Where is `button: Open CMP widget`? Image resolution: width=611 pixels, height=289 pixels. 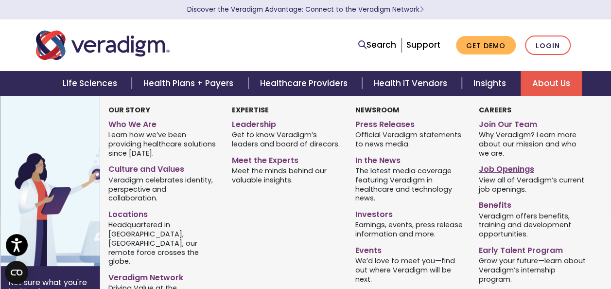
button: Open CMP widget is located at coordinates (17, 272).